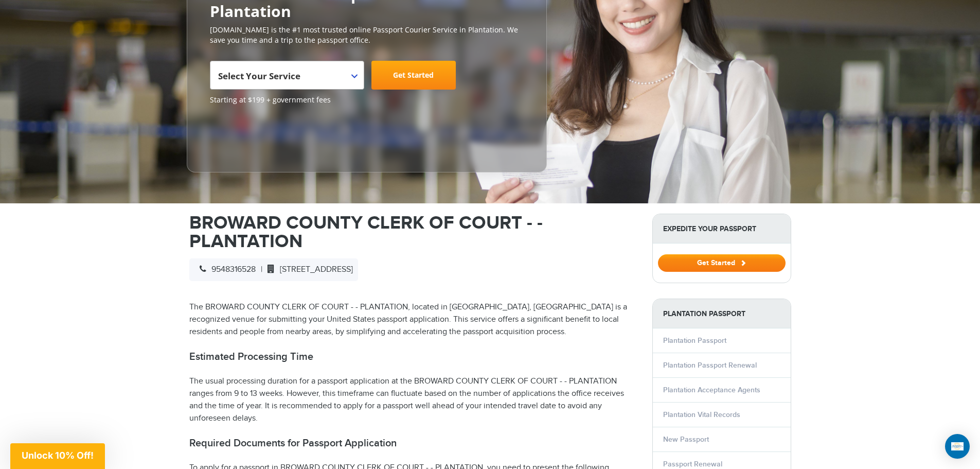  Describe the element at coordinates (58, 456) in the screenshot. I see `div: Unlock 10% Off!` at that location.